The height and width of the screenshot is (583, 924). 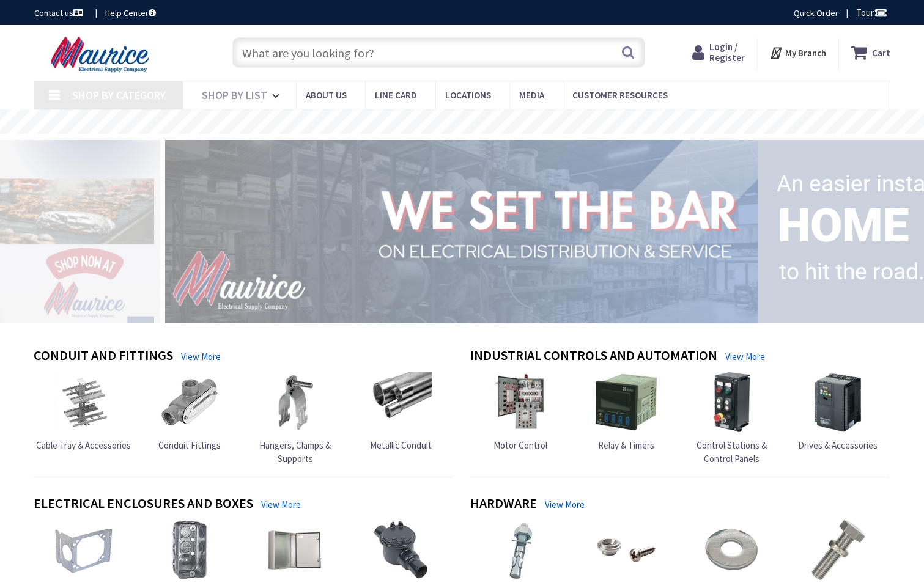 What do you see at coordinates (101, 54) in the screenshot?
I see `img: Maurice Electrical Supply Company` at bounding box center [101, 54].